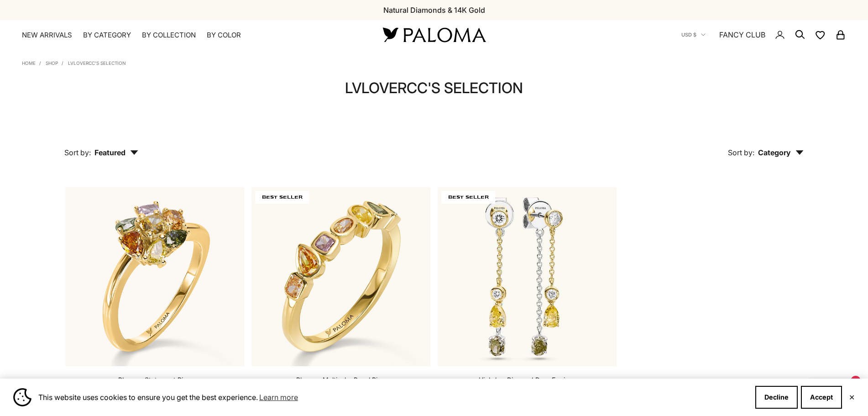  What do you see at coordinates (74, 62) in the screenshot?
I see `nav: Breadcrumb` at bounding box center [74, 62].